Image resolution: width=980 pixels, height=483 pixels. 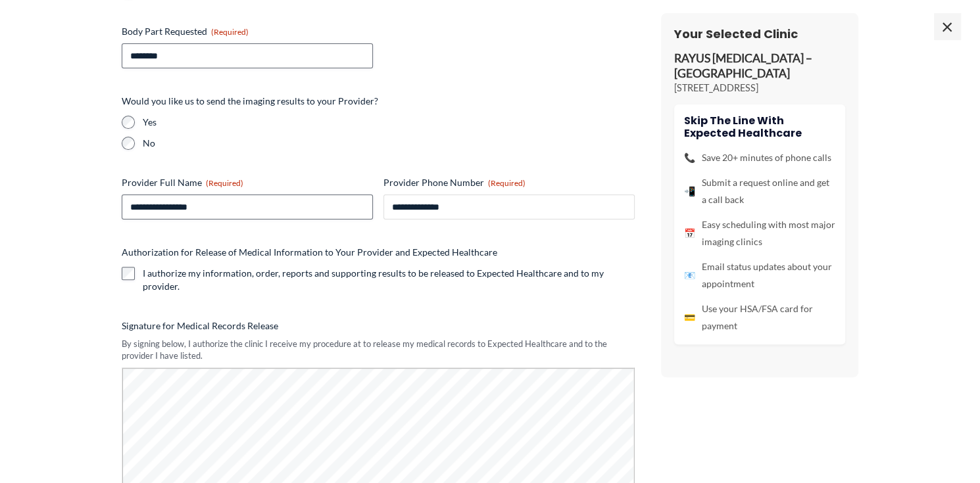 What do you see at coordinates (759, 126) in the screenshot?
I see `h4: Skip the line with Expected Healthcare` at bounding box center [759, 126].